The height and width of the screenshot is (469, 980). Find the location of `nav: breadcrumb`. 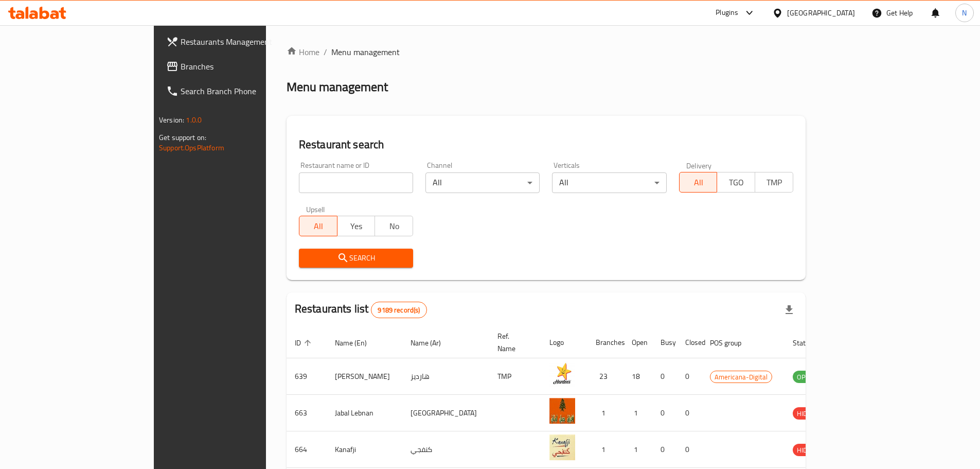

nav: breadcrumb is located at coordinates (546, 52).